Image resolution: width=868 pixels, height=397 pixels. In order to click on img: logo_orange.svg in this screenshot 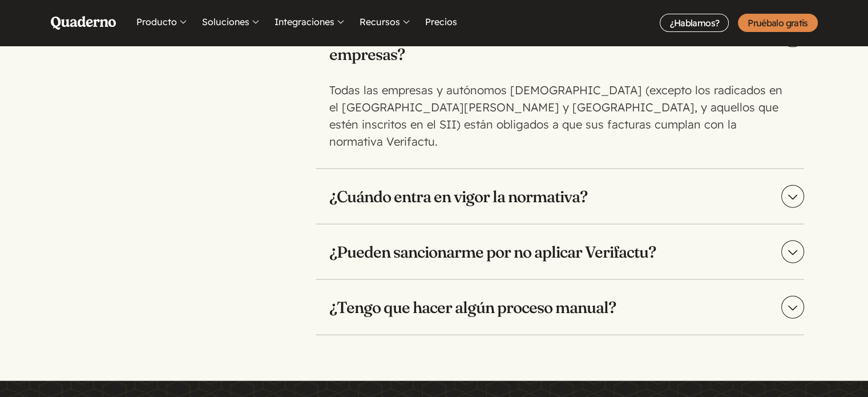, I will do `click(23, 23)`.